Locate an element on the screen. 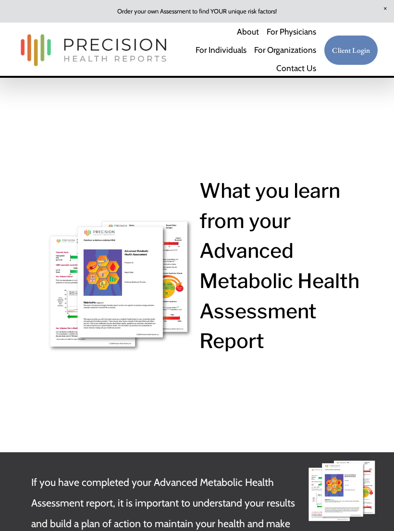 This screenshot has height=531, width=394. span: For Organizations is located at coordinates (285, 50).